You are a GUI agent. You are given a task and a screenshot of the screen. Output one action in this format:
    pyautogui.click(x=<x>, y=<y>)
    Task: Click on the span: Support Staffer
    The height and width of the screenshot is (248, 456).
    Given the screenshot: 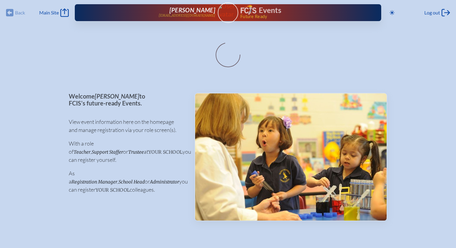 What is the action you would take?
    pyautogui.click(x=107, y=152)
    